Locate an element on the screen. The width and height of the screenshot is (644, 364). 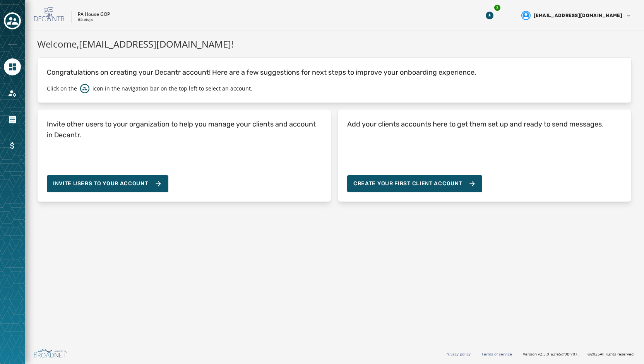
button: Invite Users to your account is located at coordinates (108, 184).